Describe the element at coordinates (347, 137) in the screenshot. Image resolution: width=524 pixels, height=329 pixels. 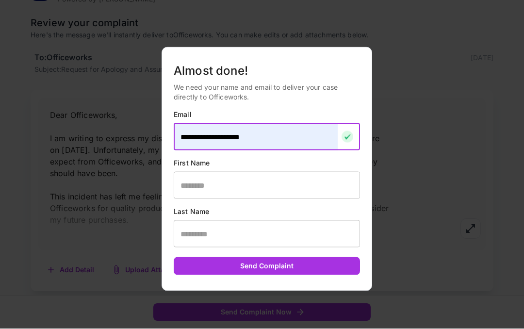
I see `img: checkmark` at that location.